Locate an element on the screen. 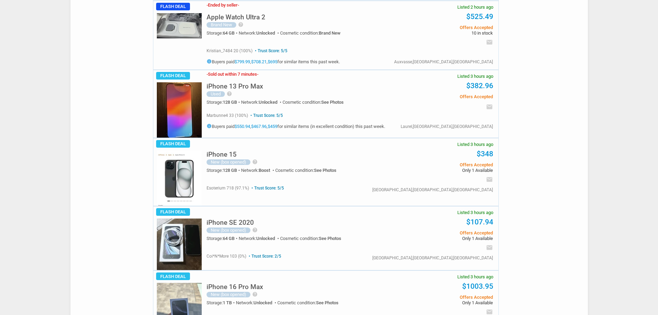  h5: iPhone 13 Pro Max is located at coordinates (235, 86).